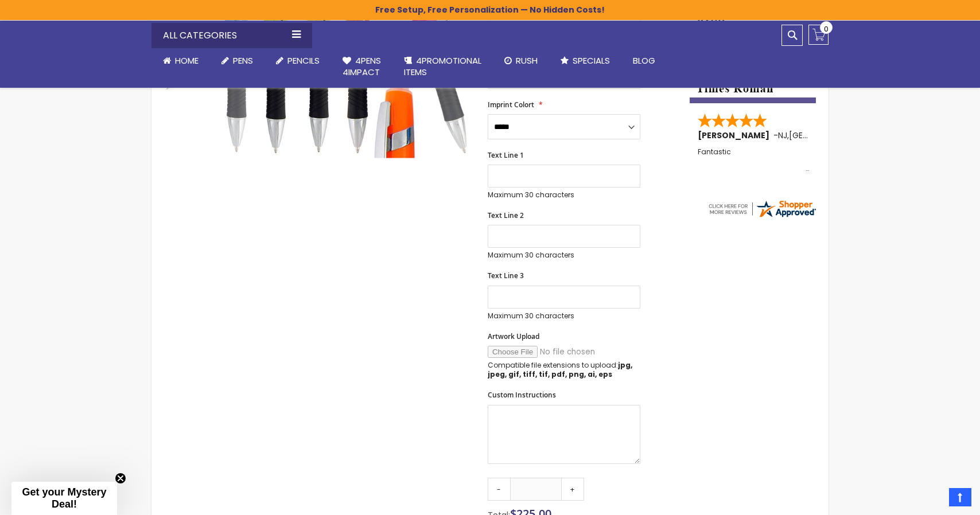  What do you see at coordinates (818, 35) in the screenshot?
I see `a: 0` at bounding box center [818, 35].